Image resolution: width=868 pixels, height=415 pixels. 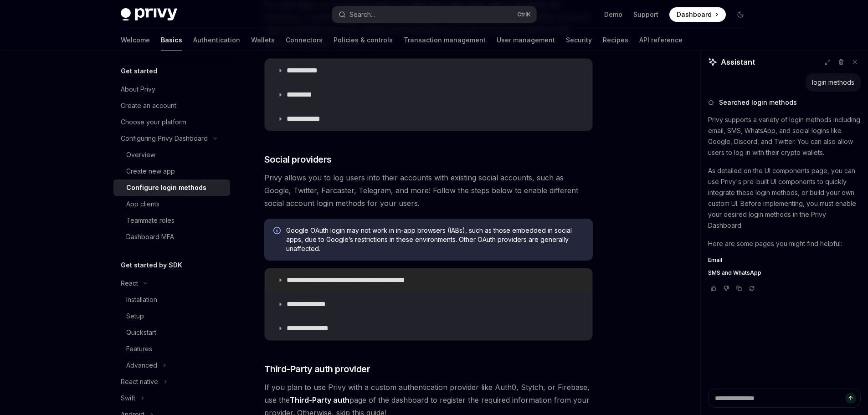 What do you see at coordinates (150, 237) in the screenshot?
I see `div: Dashboard MFA` at bounding box center [150, 237].